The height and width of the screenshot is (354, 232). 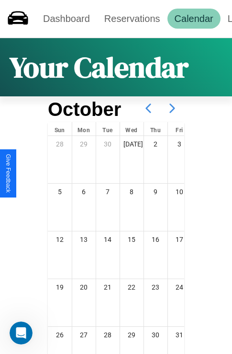 What do you see at coordinates (179, 240) in the screenshot?
I see `div: 17` at bounding box center [179, 240].